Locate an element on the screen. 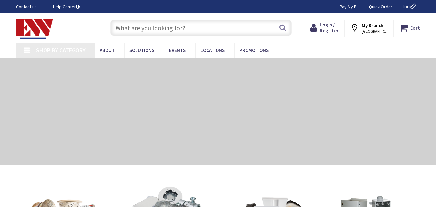 Image resolution: width=436 pixels, height=207 pixels. span: Tour is located at coordinates (410, 6).